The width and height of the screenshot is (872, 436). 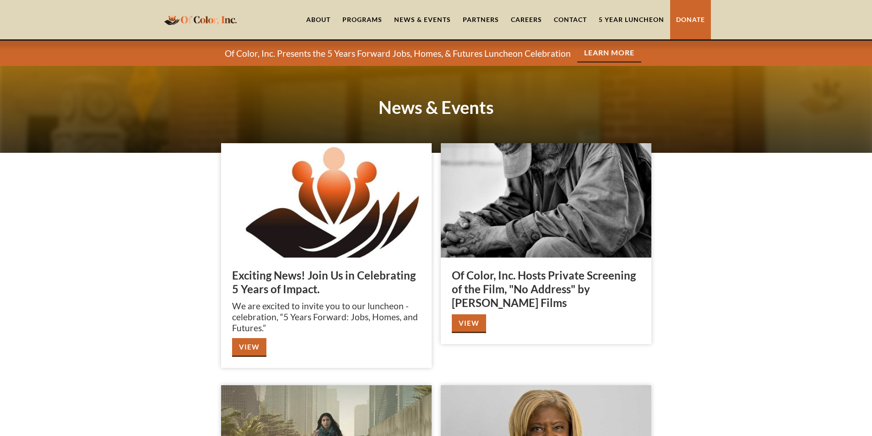 I want to click on h3: Exciting News! Join Us in Celebrating 5 Years of Impact., so click(x=326, y=282).